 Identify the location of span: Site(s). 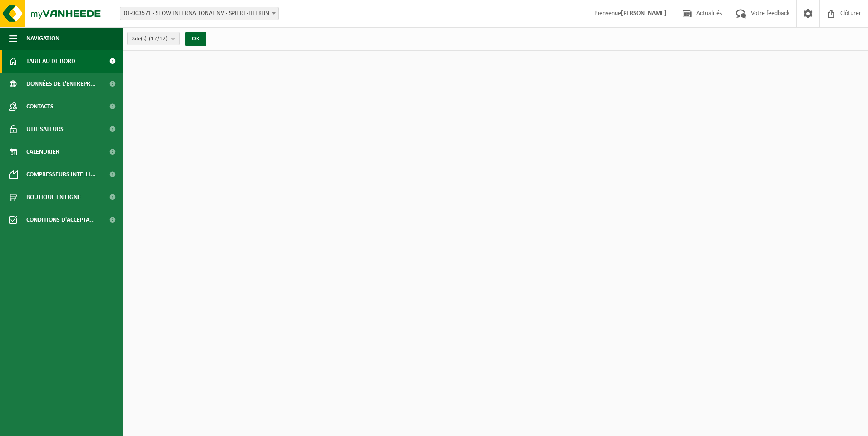
(149, 39).